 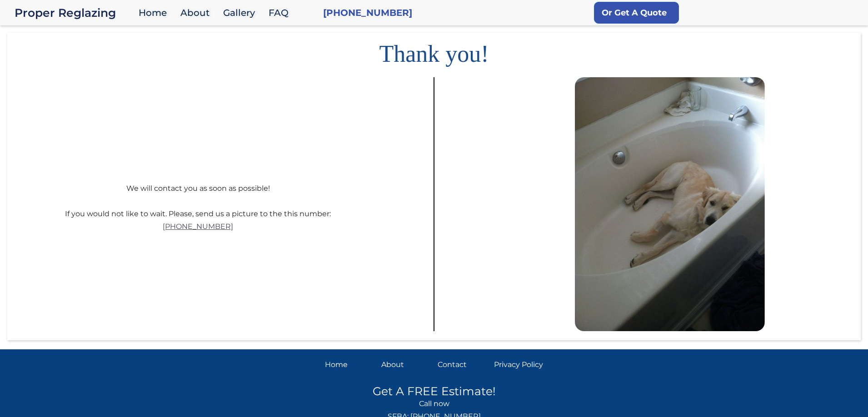 I want to click on div: Proper Reglazing, so click(x=74, y=13).